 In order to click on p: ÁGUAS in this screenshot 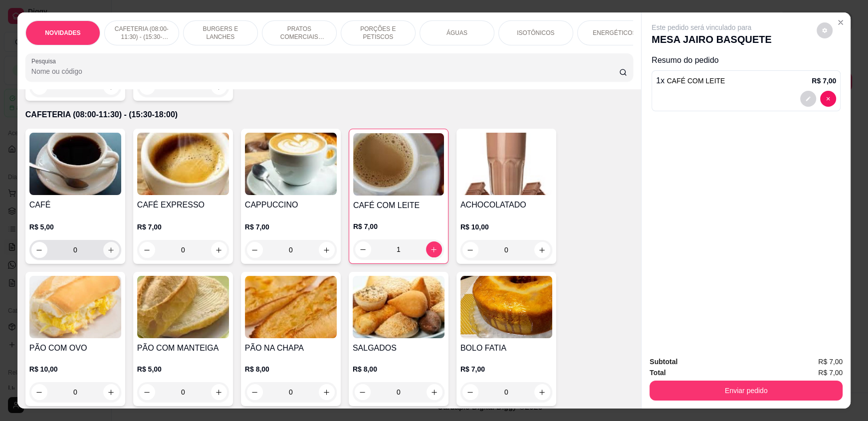, I will do `click(457, 33)`.